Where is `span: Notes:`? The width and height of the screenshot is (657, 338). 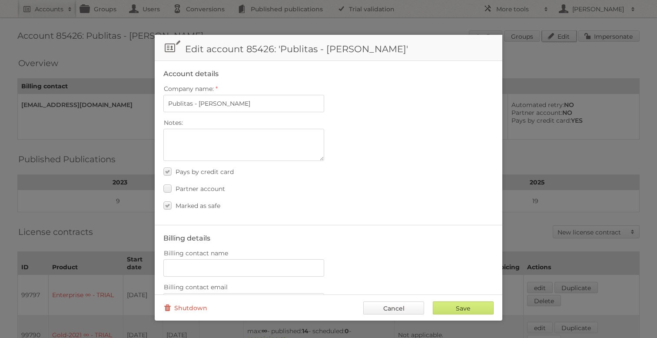
span: Notes: is located at coordinates (173, 123).